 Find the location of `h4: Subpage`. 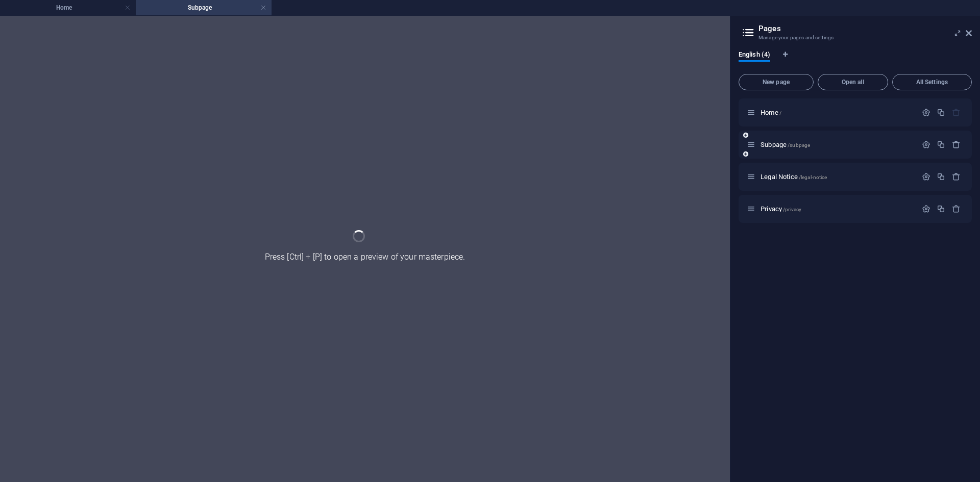

h4: Subpage is located at coordinates (204, 7).